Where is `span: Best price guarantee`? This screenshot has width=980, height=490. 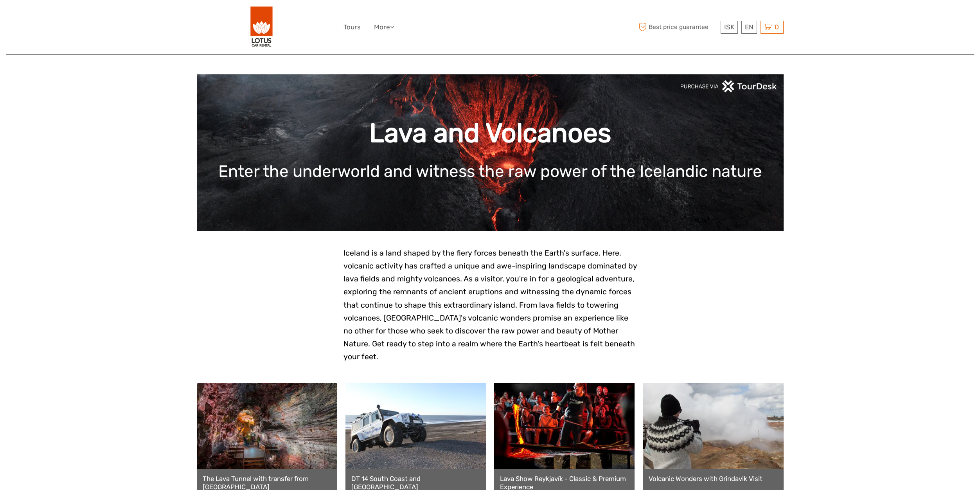
span: Best price guarantee is located at coordinates (678, 27).